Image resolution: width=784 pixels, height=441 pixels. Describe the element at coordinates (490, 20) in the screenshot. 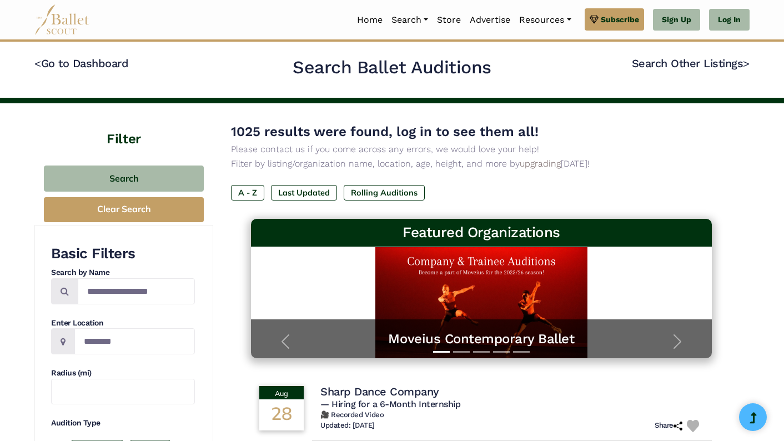

I see `a: Advertise` at that location.